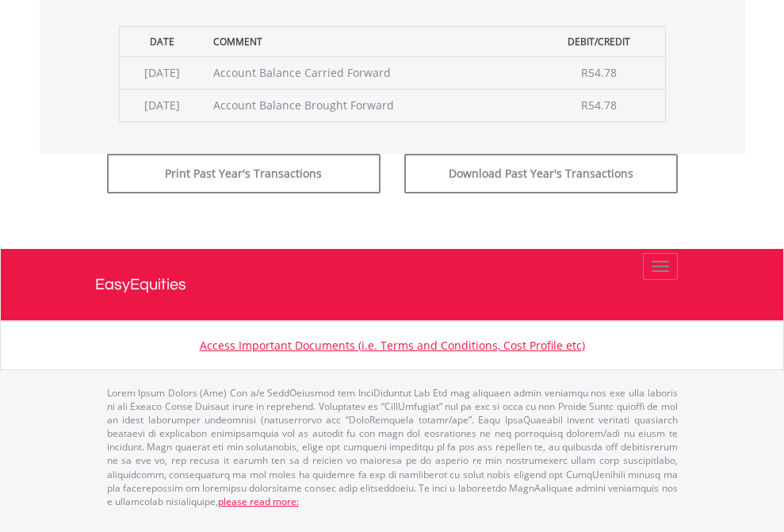 This screenshot has height=532, width=784. Describe the element at coordinates (243, 174) in the screenshot. I see `button: Print Past Year's Transactions` at that location.